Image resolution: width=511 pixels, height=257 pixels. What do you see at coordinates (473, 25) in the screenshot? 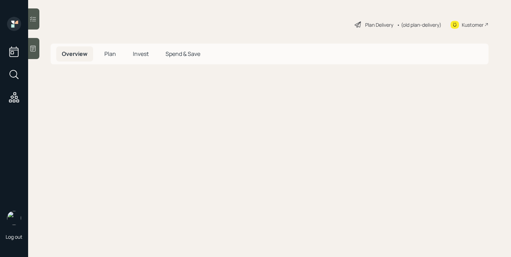
I see `div: Kustomer` at bounding box center [473, 25].